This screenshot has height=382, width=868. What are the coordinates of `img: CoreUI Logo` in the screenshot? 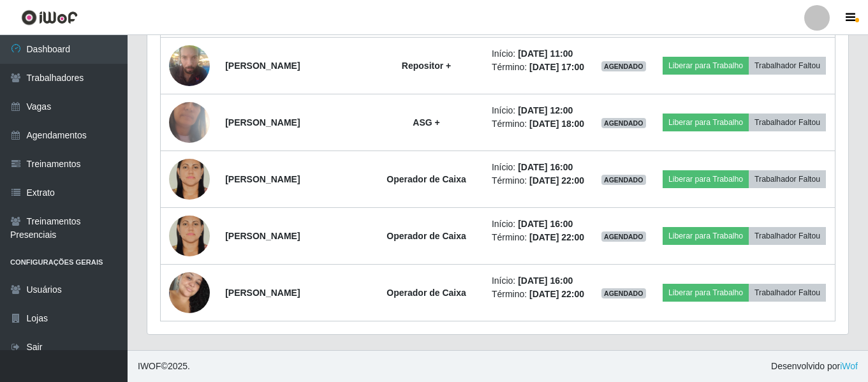 It's located at (49, 17).